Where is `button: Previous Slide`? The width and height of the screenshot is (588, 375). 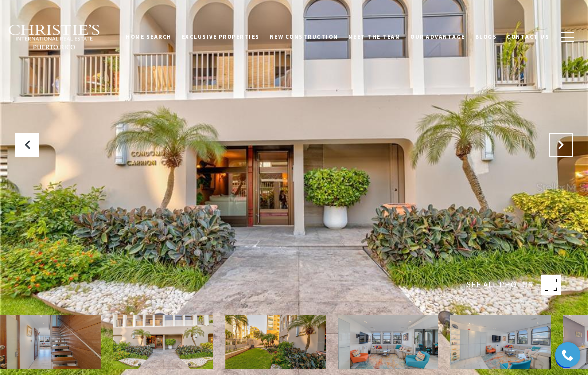
button: Previous Slide is located at coordinates (27, 145).